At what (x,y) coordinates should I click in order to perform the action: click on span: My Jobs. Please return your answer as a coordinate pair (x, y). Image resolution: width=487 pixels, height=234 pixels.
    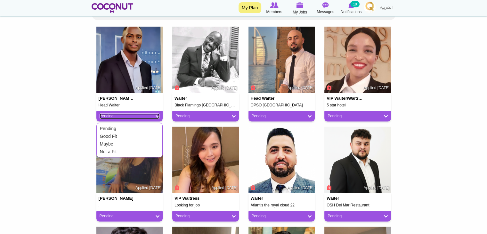
    Looking at the image, I should click on (300, 12).